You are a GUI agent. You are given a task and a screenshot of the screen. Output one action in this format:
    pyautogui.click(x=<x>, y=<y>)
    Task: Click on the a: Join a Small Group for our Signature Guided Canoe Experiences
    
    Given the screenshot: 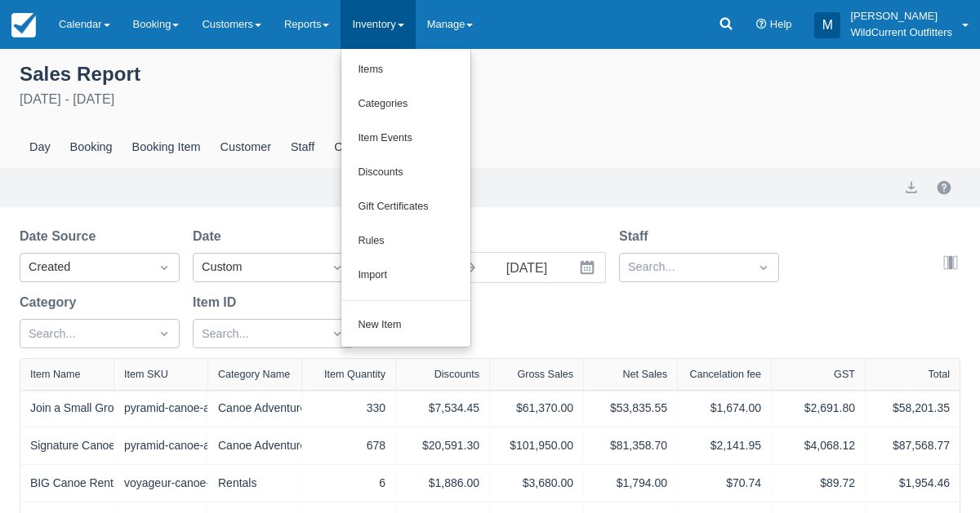 What is the action you would take?
    pyautogui.click(x=193, y=408)
    